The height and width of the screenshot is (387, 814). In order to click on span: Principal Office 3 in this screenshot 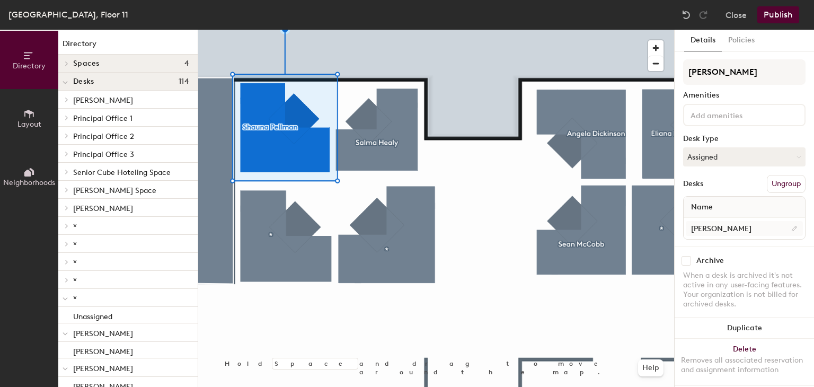, I will do `click(103, 154)`.